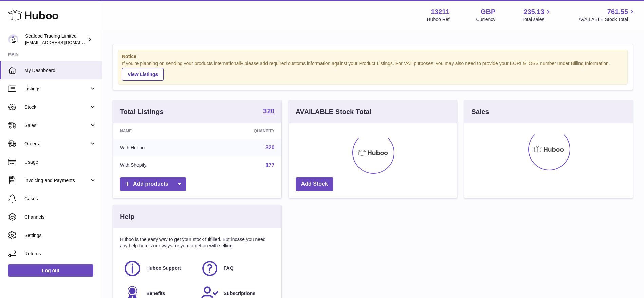  I want to click on th: Quantity, so click(242, 131).